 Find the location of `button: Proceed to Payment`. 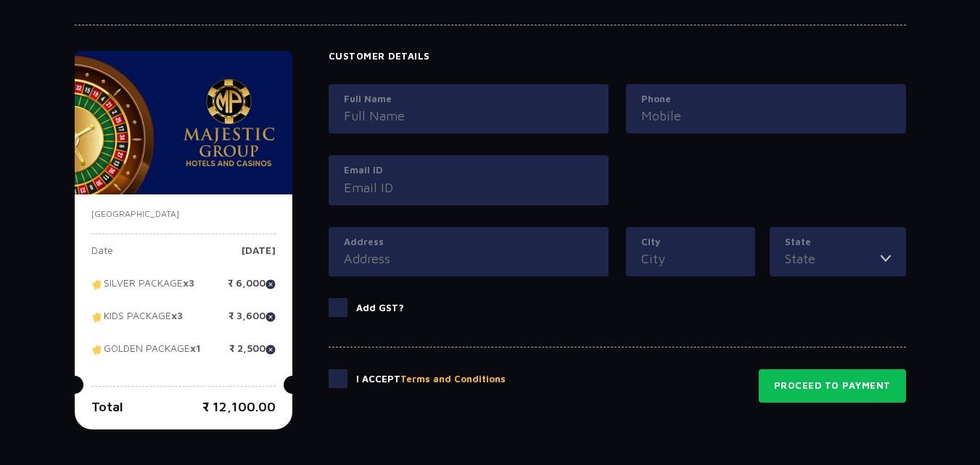

button: Proceed to Payment is located at coordinates (832, 386).